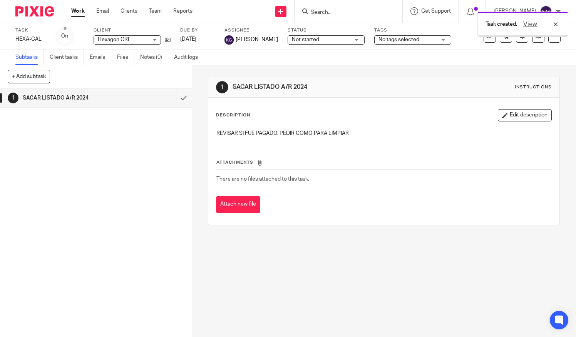 Image resolution: width=576 pixels, height=337 pixels. Describe the element at coordinates (31, 30) in the screenshot. I see `label: Task` at that location.